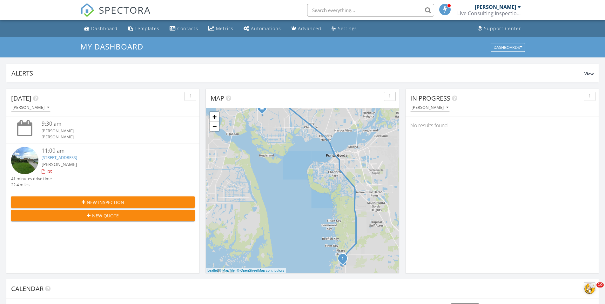 This screenshot has height=304, width=605. Describe the element at coordinates (348, 28) in the screenshot. I see `div: Settings` at that location.